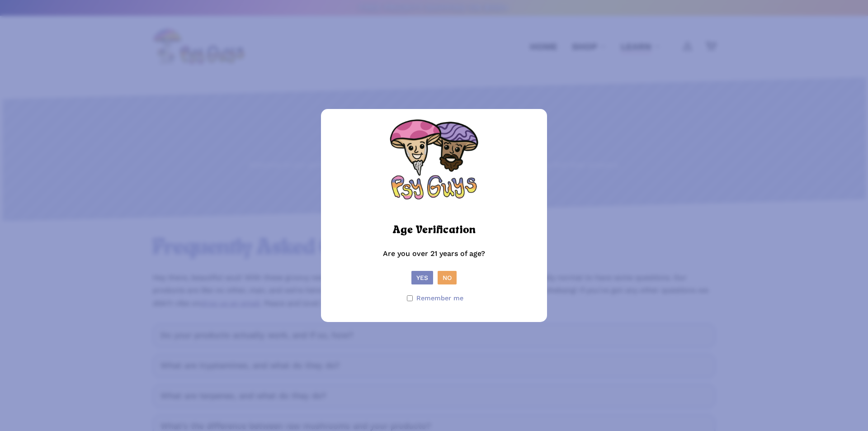  What do you see at coordinates (410, 298) in the screenshot?
I see `input: Remember me` at bounding box center [410, 298].